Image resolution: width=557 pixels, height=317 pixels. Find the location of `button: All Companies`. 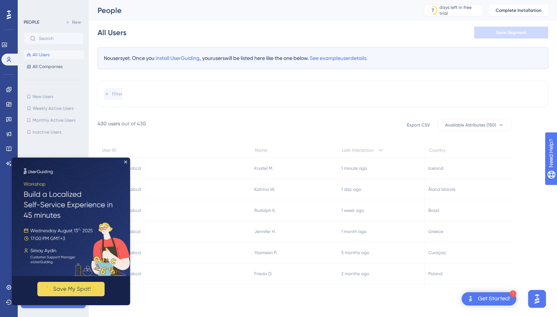

button: All Companies is located at coordinates (54, 67).